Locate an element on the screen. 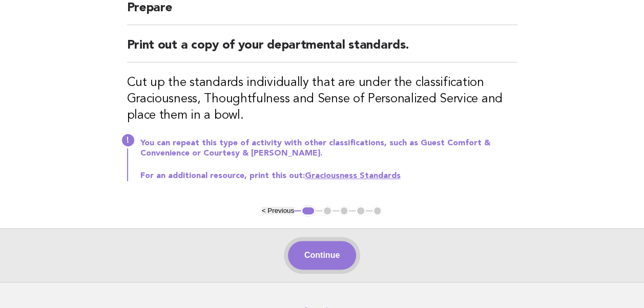 This screenshot has height=308, width=644. a: Graciousness Standards is located at coordinates (352, 176).